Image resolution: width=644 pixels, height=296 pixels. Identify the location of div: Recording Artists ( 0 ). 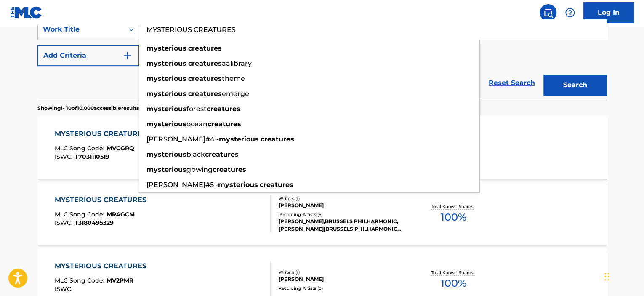
(342, 288).